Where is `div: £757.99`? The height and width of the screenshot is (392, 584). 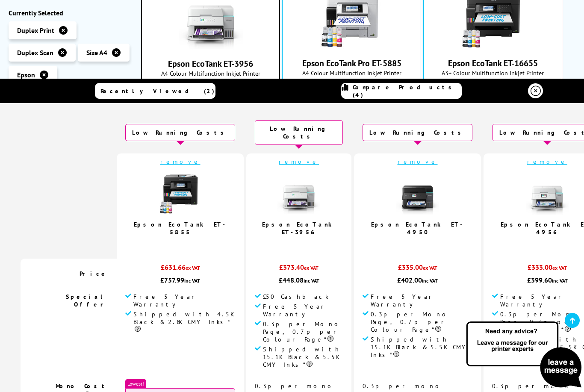
div: £757.99 is located at coordinates (180, 280).